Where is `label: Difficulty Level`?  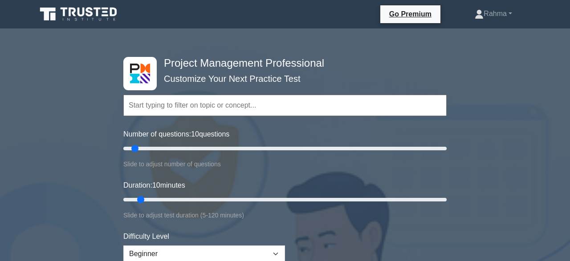 label: Difficulty Level is located at coordinates (146, 237).